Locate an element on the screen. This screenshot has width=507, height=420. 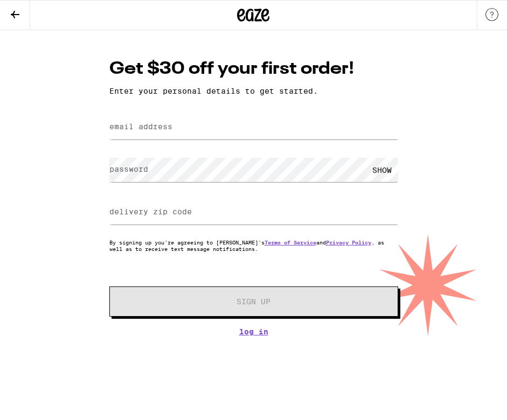
button: Sign Up is located at coordinates (254, 302).